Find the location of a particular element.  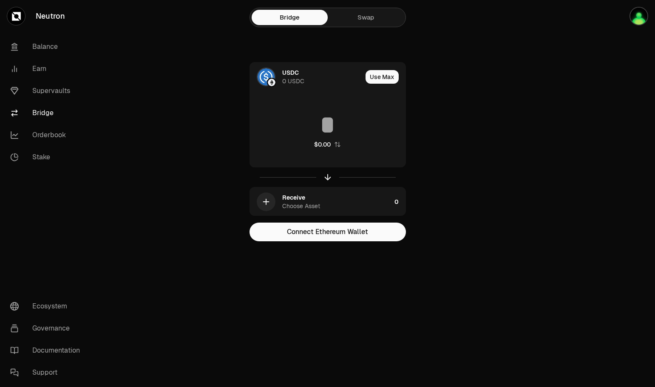

div: ReceiveChoose Asset is located at coordinates (321, 202).